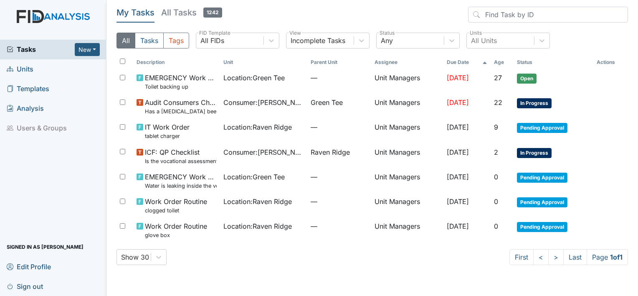  Describe the element at coordinates (213, 13) in the screenshot. I see `span: 1242` at that location.